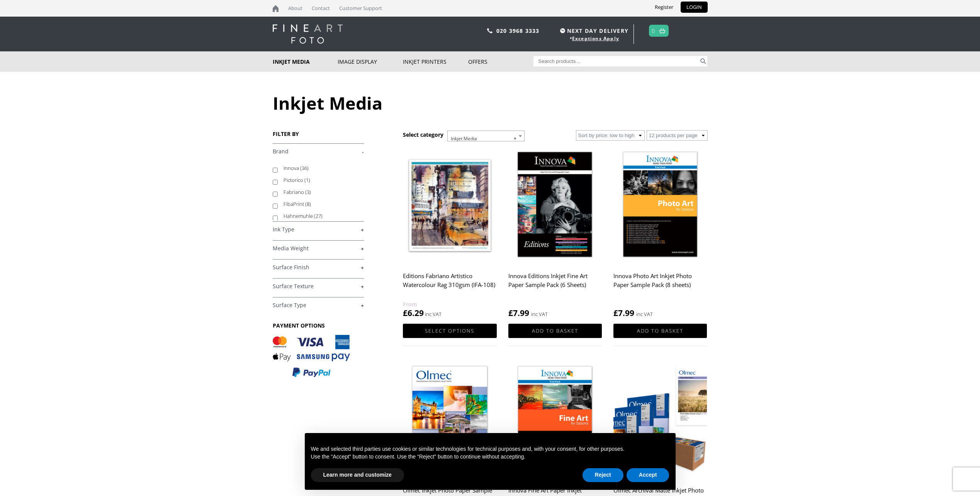  I want to click on span: (1), so click(307, 180).